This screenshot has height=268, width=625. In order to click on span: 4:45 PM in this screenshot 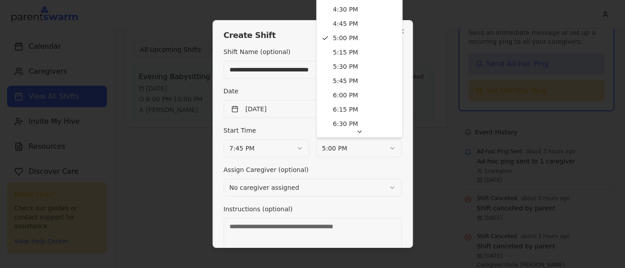, I will do `click(345, 24)`.